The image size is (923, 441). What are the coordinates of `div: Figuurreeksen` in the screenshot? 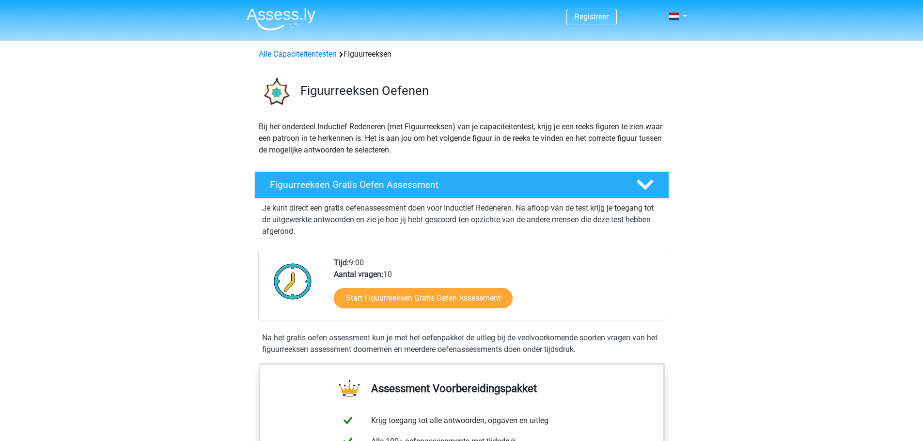 It's located at (462, 54).